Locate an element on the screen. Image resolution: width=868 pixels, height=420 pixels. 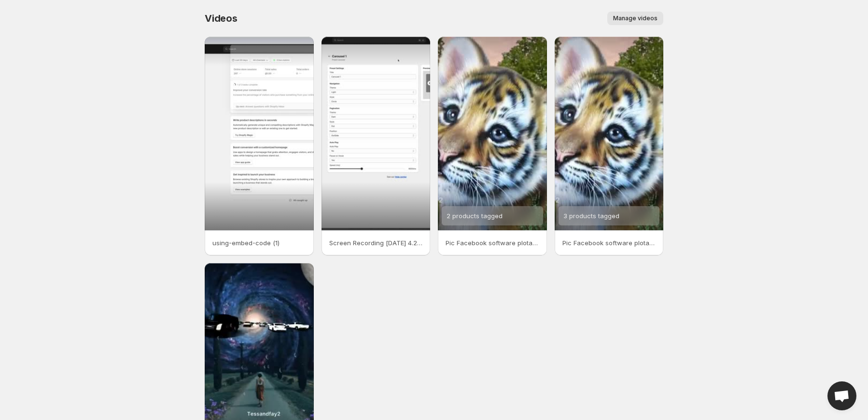
span: 3 products tagged is located at coordinates (592, 216).